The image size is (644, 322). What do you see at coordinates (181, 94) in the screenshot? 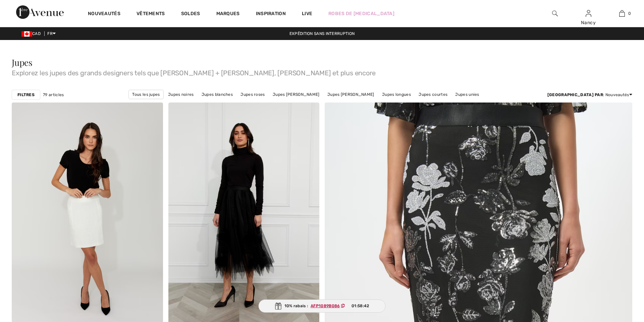
I see `a: Jupes noires` at bounding box center [181, 94].